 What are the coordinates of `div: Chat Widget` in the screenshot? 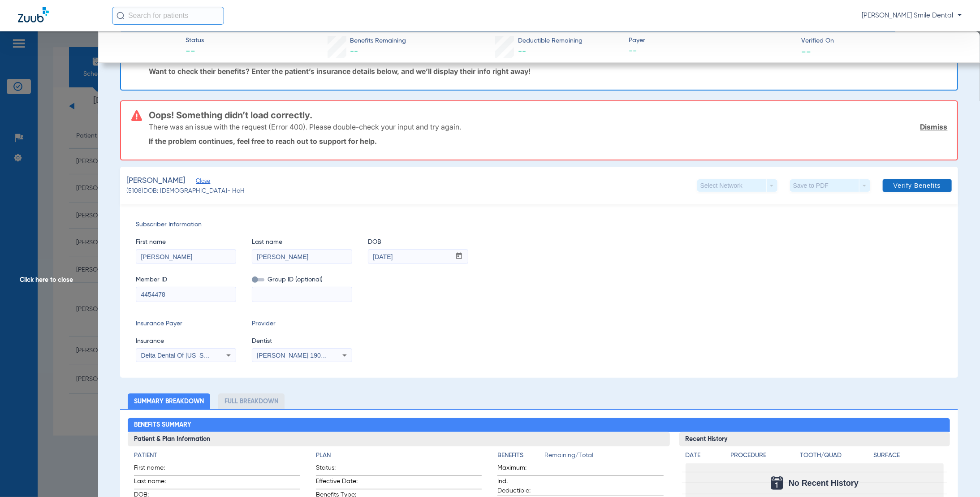 It's located at (958, 475).